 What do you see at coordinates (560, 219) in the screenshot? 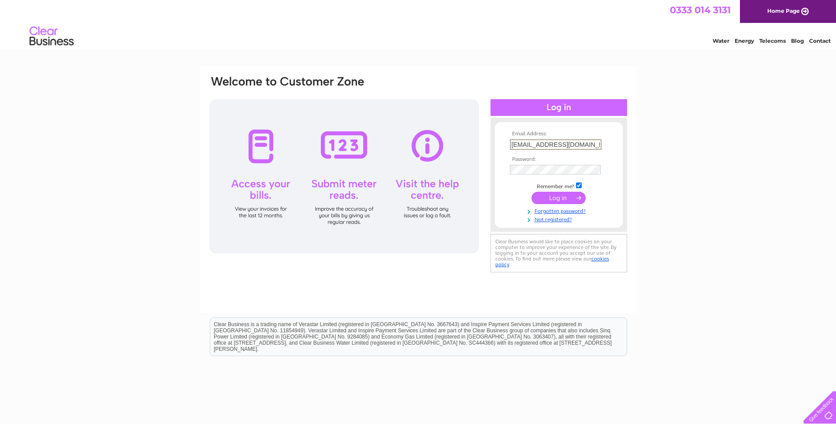
I see `a: Not registered?` at bounding box center [560, 219].